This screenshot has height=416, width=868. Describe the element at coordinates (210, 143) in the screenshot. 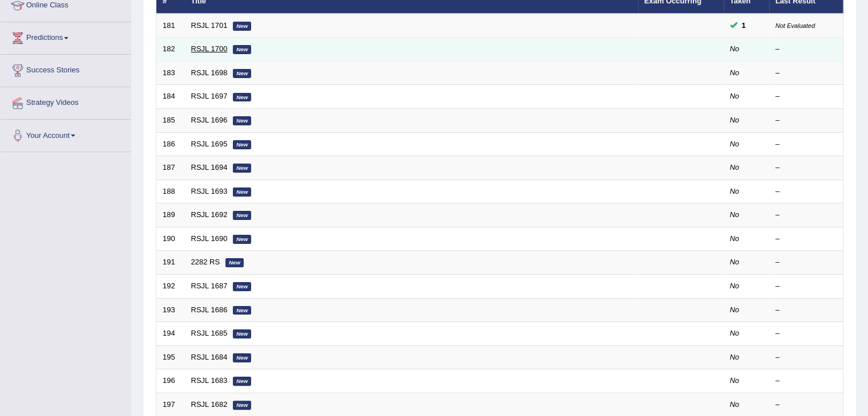

I see `a: RSJL 1695` at that location.